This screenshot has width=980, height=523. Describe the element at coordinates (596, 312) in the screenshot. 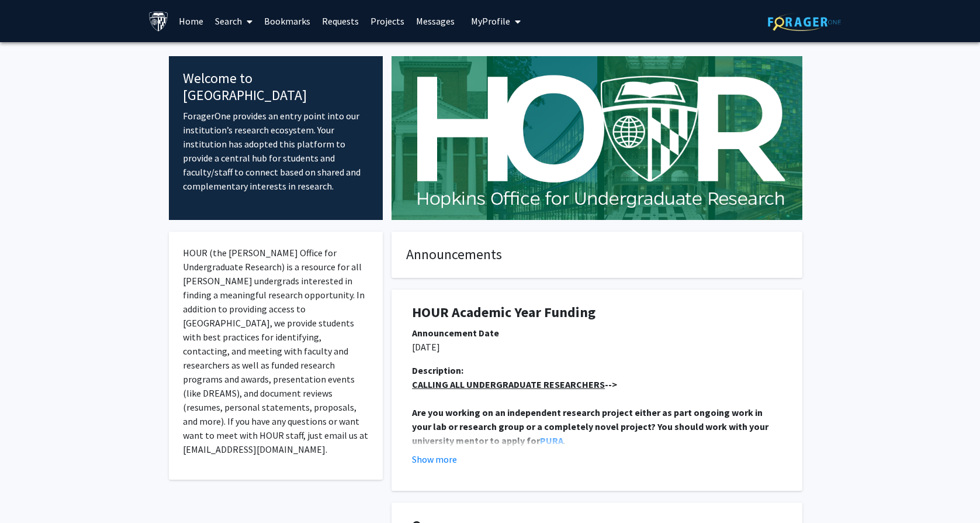

I see `h1: HOUR Academic Year Funding` at that location.